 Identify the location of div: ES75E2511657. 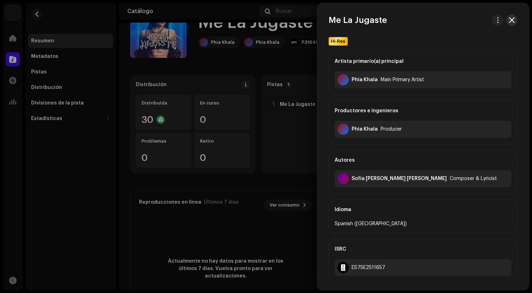
(368, 268).